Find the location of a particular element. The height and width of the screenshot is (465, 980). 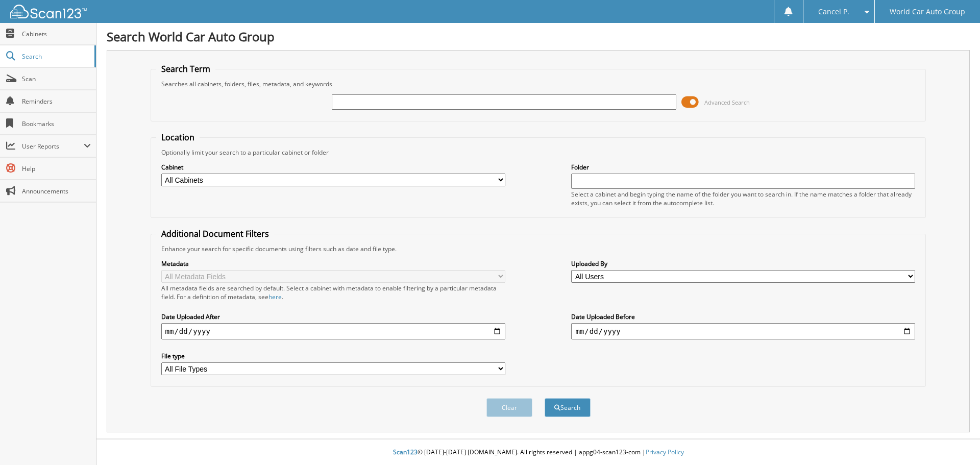

div: Optionally limit your search to a particular cabinet or folder is located at coordinates (539, 152).